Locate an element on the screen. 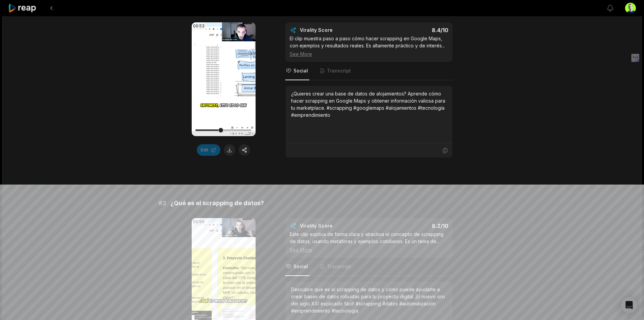 Image resolution: width=644 pixels, height=320 pixels. div: ¿Quieres crear una base de datos de alojamientos? Aprende cómo hacer scrapping en Google Maps y o... is located at coordinates (369, 104).